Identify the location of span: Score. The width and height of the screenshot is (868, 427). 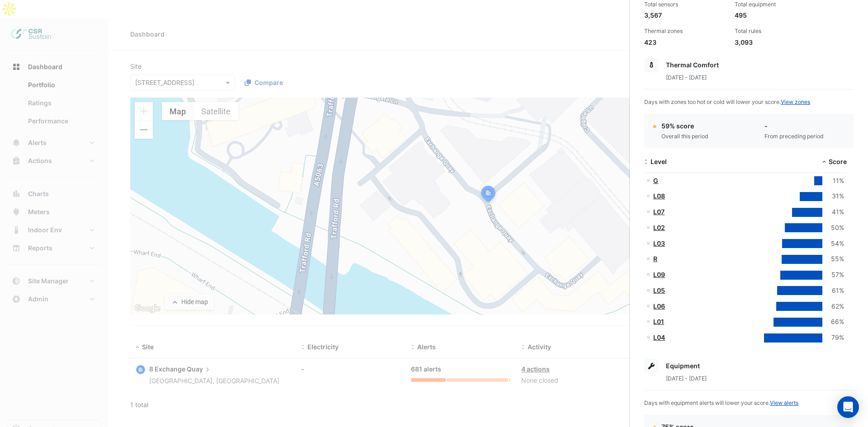
(838, 162).